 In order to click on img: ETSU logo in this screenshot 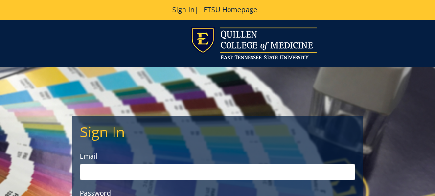, I will do `click(254, 43)`.